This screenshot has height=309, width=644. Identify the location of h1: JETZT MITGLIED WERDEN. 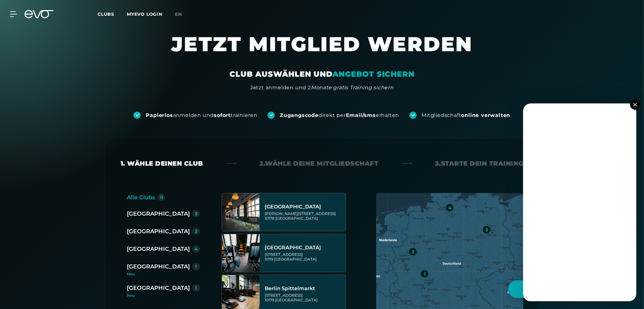
(322, 50).